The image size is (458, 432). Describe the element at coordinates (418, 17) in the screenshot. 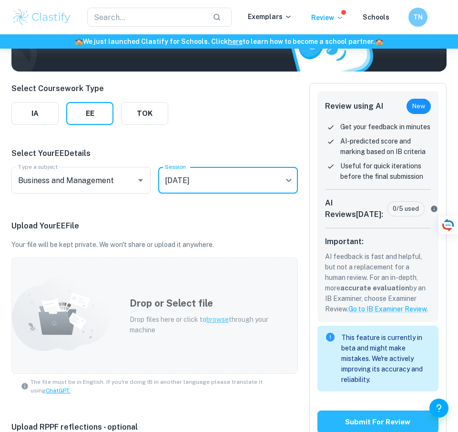

I see `h6: TN` at that location.